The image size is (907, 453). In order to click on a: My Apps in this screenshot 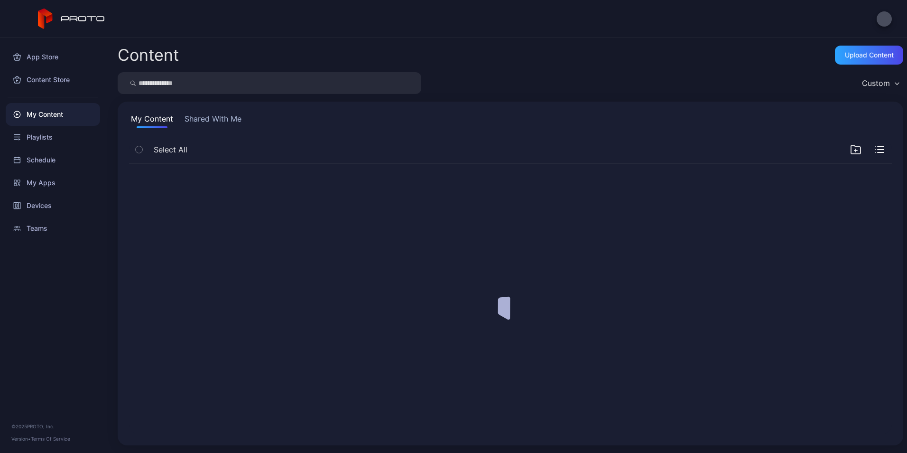, I will do `click(53, 183)`.